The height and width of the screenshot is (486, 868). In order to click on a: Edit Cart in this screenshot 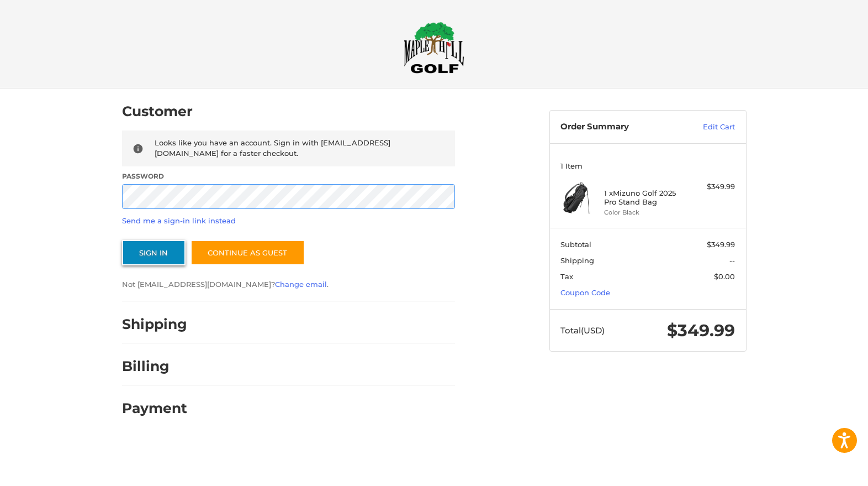, I will do `click(707, 127)`.